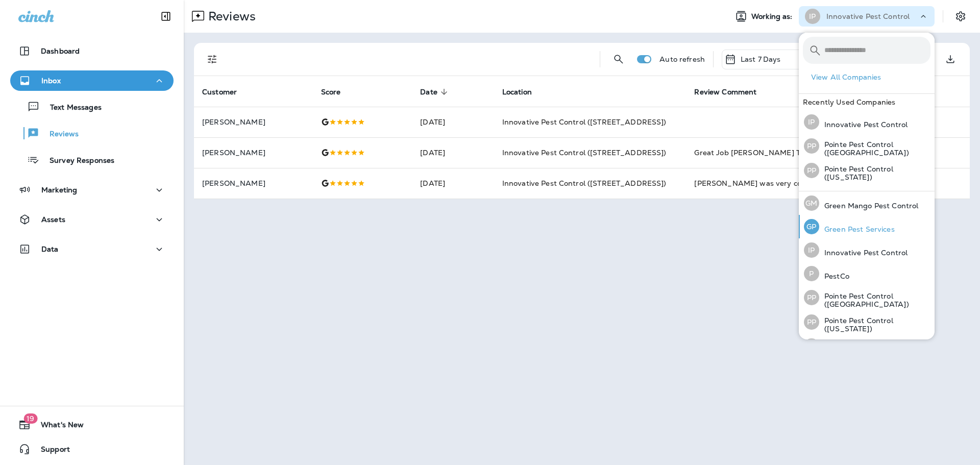  What do you see at coordinates (92, 425) in the screenshot?
I see `button: 19What's New` at bounding box center [92, 425].